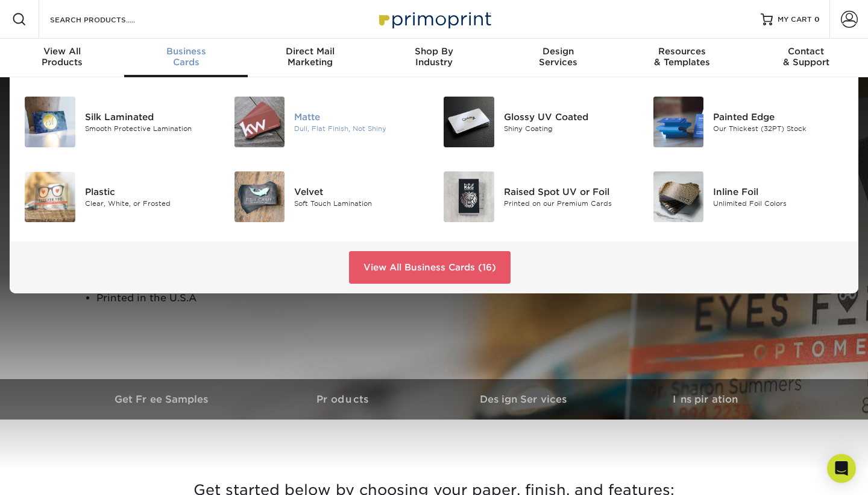  I want to click on a: Silk Laminated Business Cards Silk Laminated Smooth Protective Lamination, so click(120, 122).